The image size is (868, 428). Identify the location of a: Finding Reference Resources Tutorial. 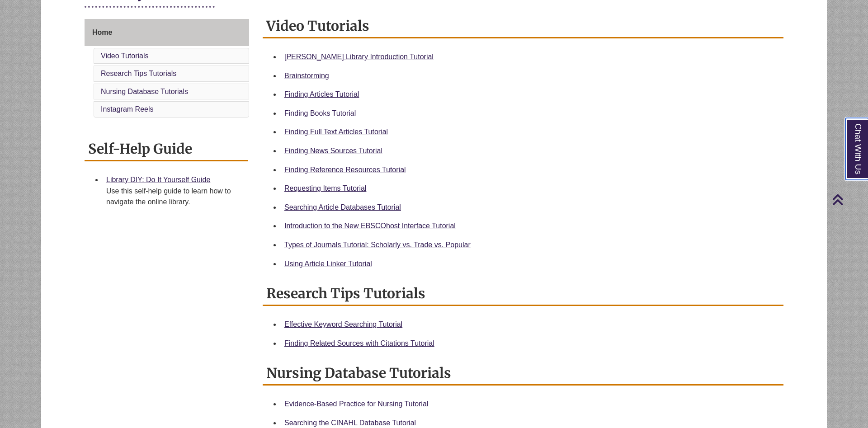
(345, 169).